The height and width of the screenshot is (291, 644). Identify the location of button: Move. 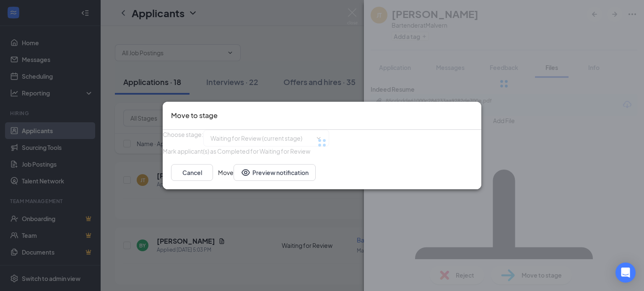
(225, 172).